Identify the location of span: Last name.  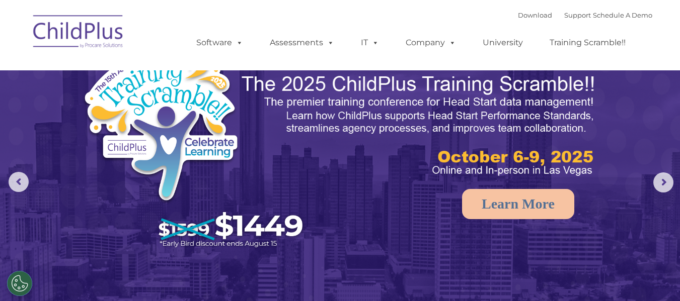
(155, 70).